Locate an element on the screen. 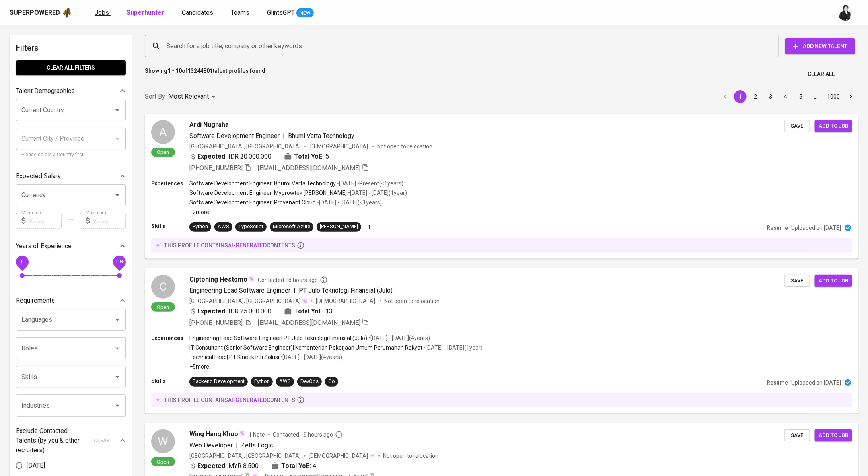 The width and height of the screenshot is (868, 476). button: Go to page 4 is located at coordinates (785, 96).